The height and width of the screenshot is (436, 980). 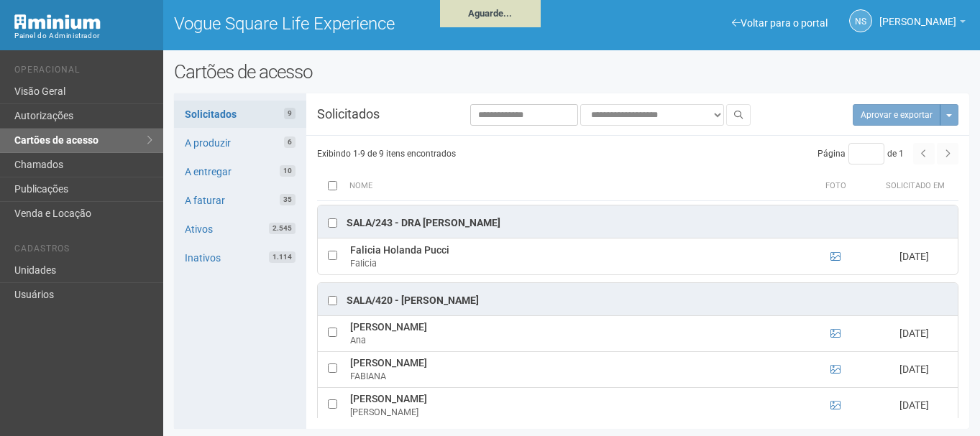 What do you see at coordinates (83, 251) in the screenshot?
I see `li: Cadastros` at bounding box center [83, 251].